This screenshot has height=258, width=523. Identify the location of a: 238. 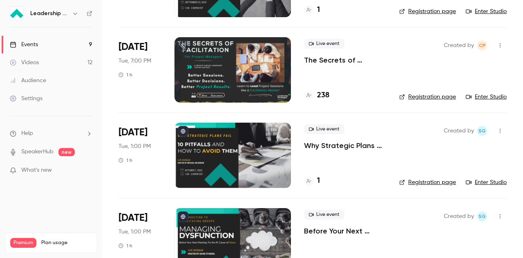
(316, 95).